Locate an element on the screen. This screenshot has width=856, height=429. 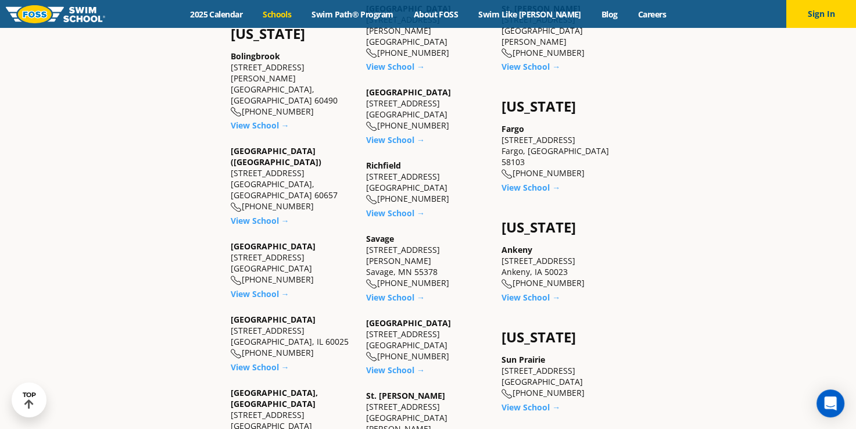
a: Swim Path® Program is located at coordinates (352, 14).